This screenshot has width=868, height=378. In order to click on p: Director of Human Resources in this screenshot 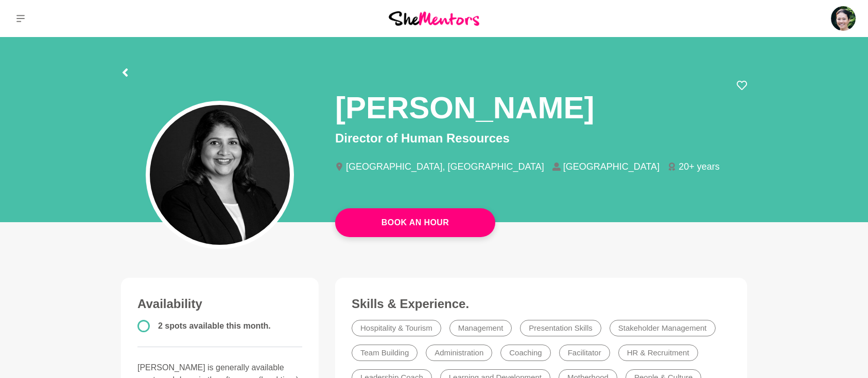, I will do `click(541, 138)`.